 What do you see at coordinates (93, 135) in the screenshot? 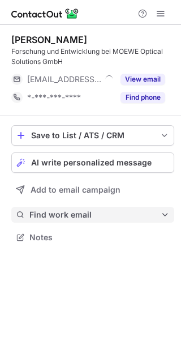
I see `button: save-profile-one-click` at bounding box center [93, 135].